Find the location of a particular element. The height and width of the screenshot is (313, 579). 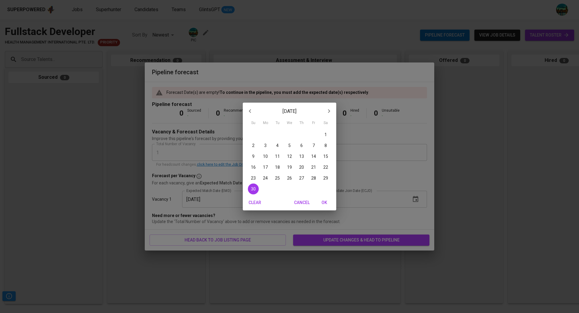

p: 23 is located at coordinates (253, 178).